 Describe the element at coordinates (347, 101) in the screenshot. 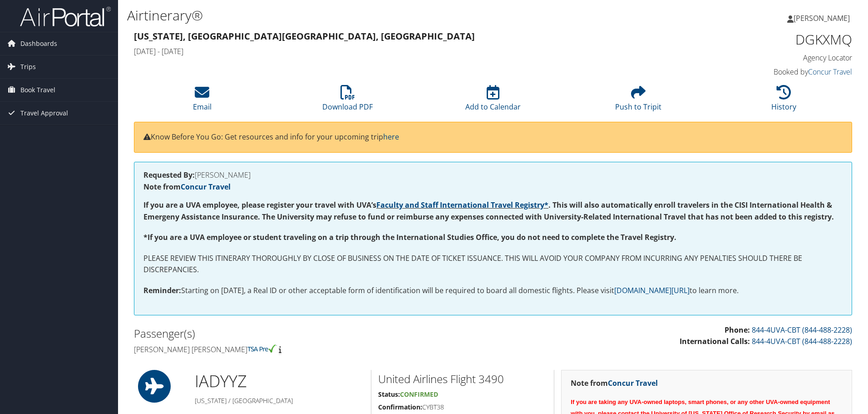

I see `a: Download PDF` at that location.